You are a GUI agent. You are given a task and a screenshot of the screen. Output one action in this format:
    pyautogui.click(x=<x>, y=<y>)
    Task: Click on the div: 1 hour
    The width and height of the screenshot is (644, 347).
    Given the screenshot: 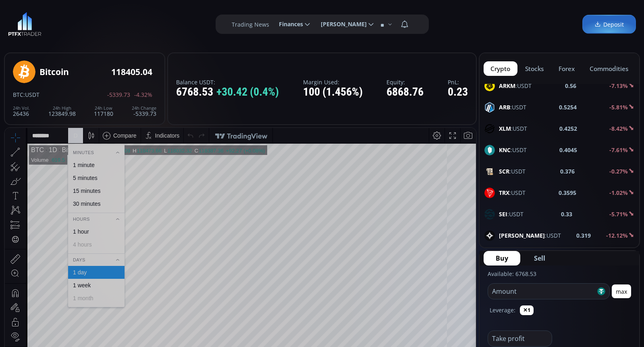 What is the action you would take?
    pyautogui.click(x=76, y=104)
    